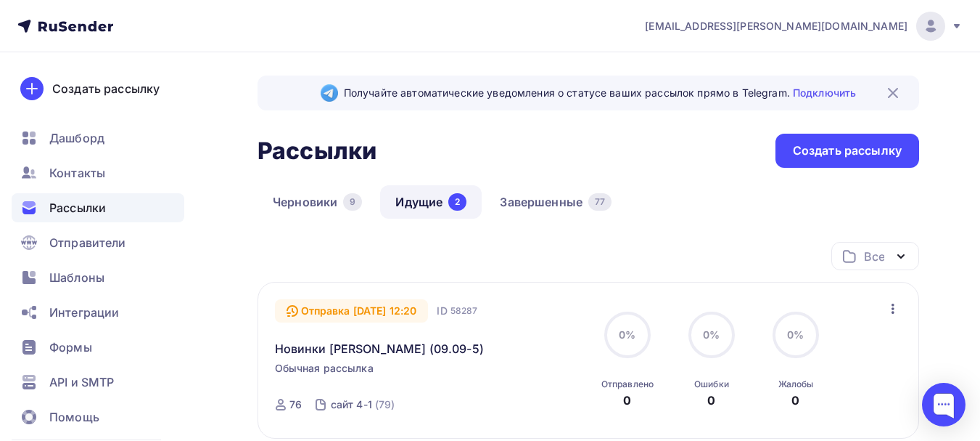 The image size is (980, 441). I want to click on img: Telegram, so click(329, 93).